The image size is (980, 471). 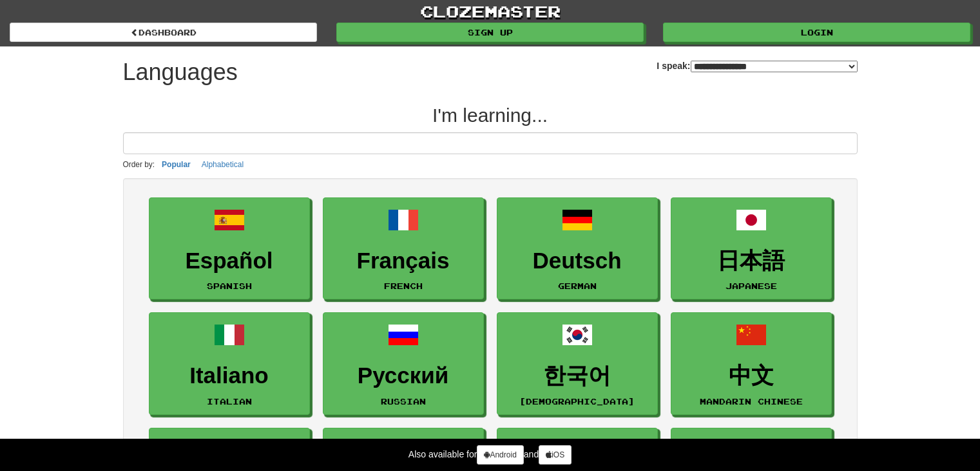 I want to click on h3: Italiano, so click(x=229, y=376).